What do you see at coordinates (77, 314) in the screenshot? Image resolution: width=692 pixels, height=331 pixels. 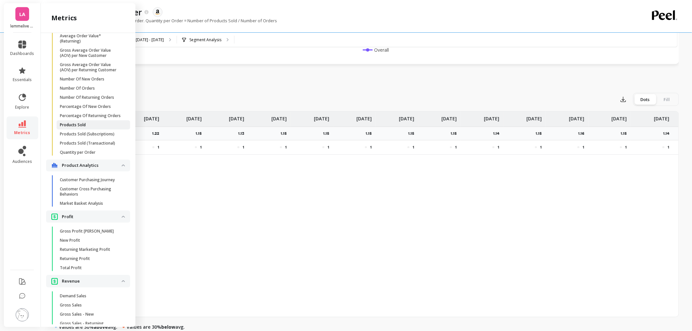 I see `p: Gross Sales - New` at bounding box center [77, 314].